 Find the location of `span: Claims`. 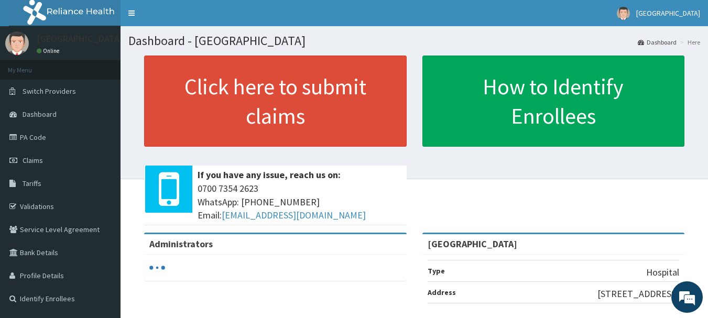

span: Claims is located at coordinates (33, 160).